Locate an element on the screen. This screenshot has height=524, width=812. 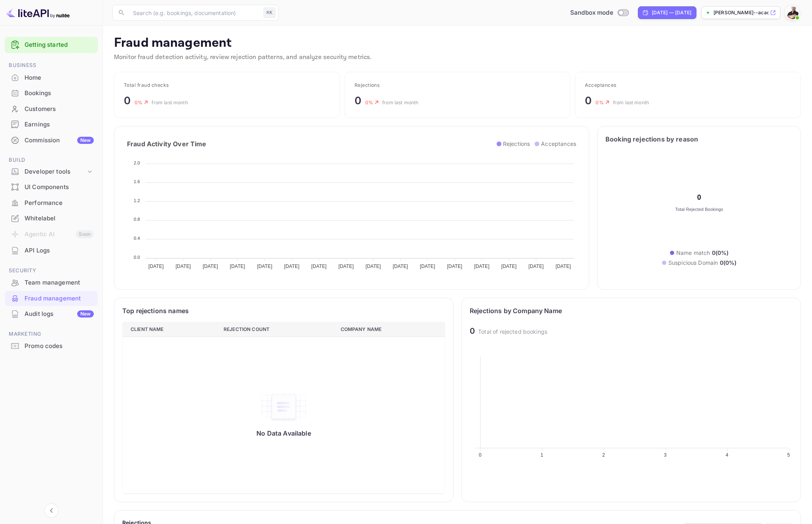
div: Rejections by Company Name is located at coordinates (540, 311).